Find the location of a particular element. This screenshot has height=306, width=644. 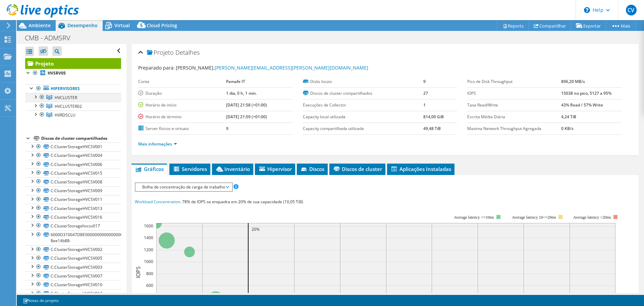

text: 1400 is located at coordinates (149, 237).